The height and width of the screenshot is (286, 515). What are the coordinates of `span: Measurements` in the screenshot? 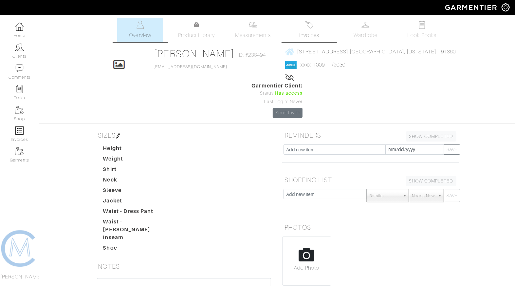 It's located at (253, 35).